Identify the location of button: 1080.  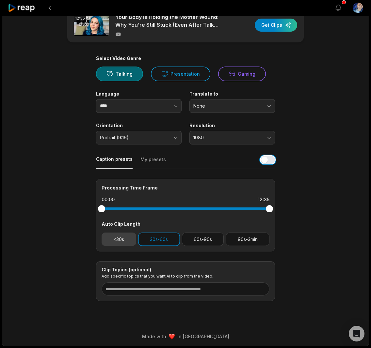
(232, 138).